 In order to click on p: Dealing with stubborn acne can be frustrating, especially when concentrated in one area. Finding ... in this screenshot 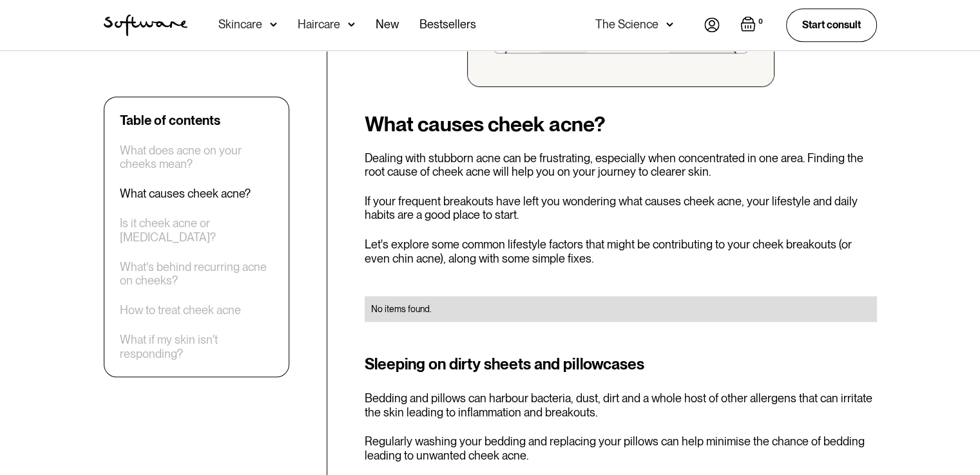, I will do `click(621, 165)`.